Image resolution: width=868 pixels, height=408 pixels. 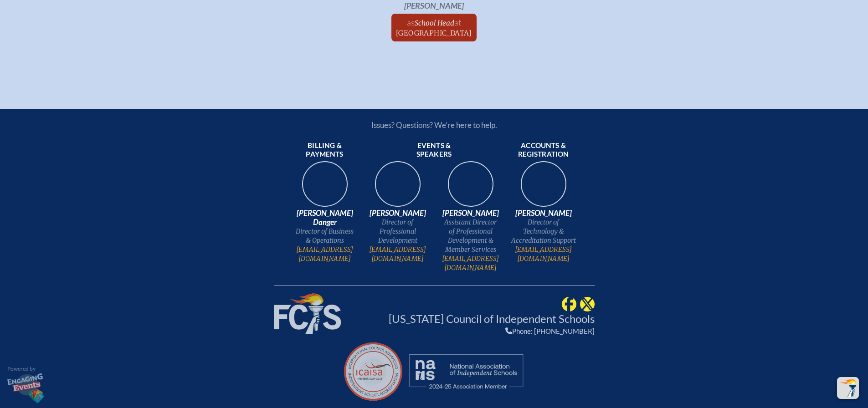 I want to click on span: Assistant Director of Professional Development & Member Services, so click(x=470, y=236).